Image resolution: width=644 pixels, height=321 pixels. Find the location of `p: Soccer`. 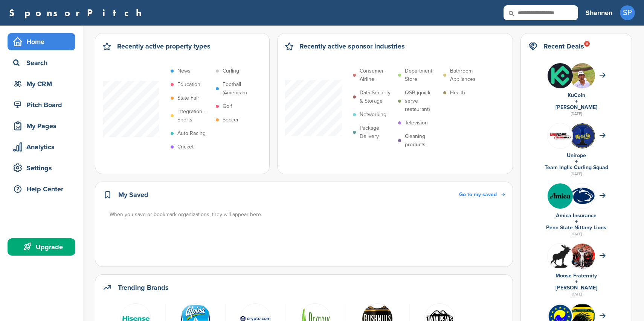

p: Soccer is located at coordinates (230, 120).